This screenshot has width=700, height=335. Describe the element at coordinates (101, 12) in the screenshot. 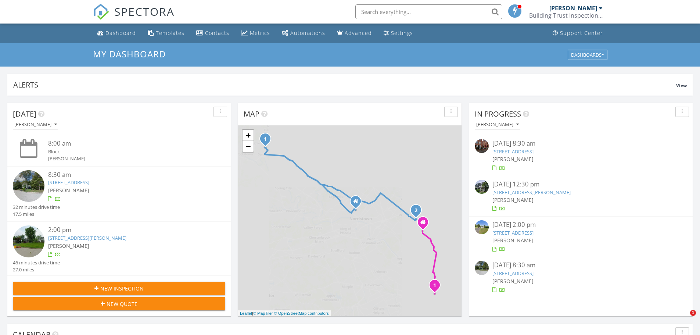

I see `img: The Best Home Inspection Software - Spectora` at that location.